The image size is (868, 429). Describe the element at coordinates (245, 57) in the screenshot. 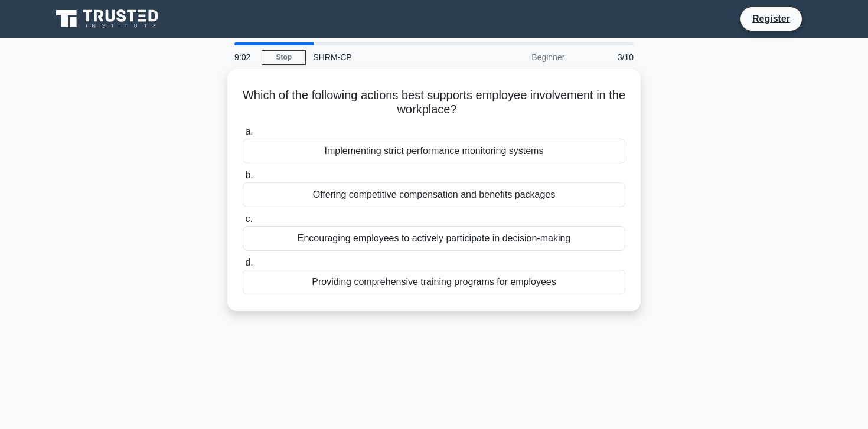

I see `div: 9:02` at that location.